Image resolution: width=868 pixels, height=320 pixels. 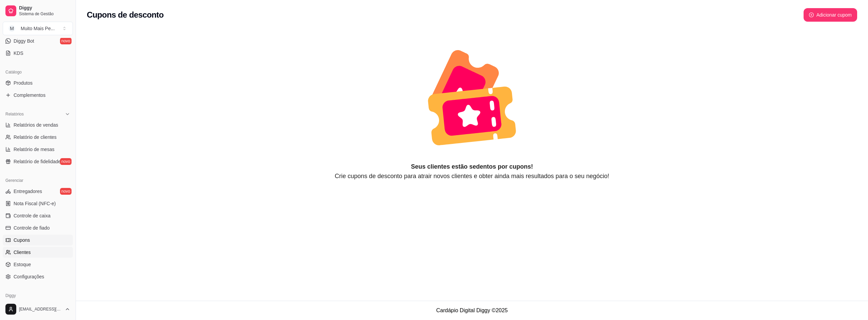 I want to click on div: Muito Mais Pe ..., so click(x=38, y=28).